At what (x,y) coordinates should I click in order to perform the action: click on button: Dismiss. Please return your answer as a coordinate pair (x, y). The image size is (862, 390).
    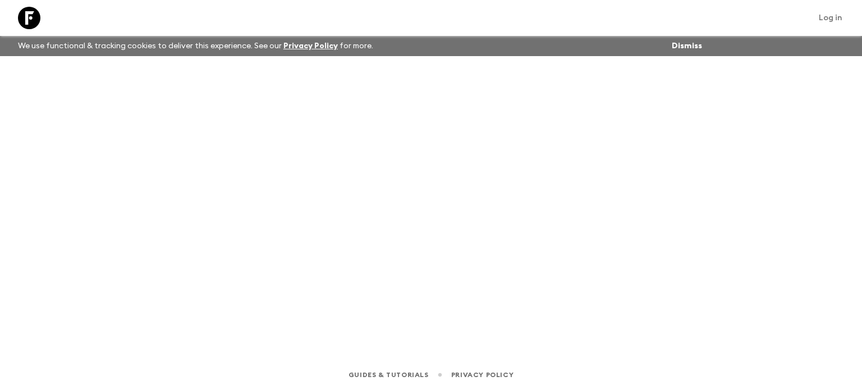
    Looking at the image, I should click on (687, 46).